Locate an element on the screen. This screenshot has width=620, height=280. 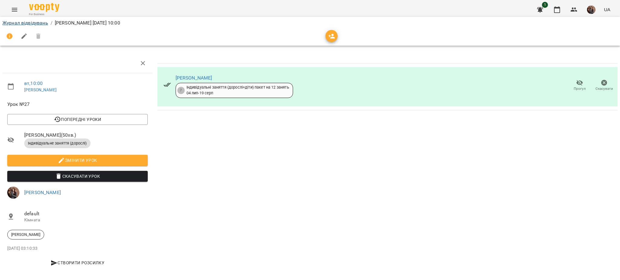
span: Змінити урок is located at coordinates (77, 160).